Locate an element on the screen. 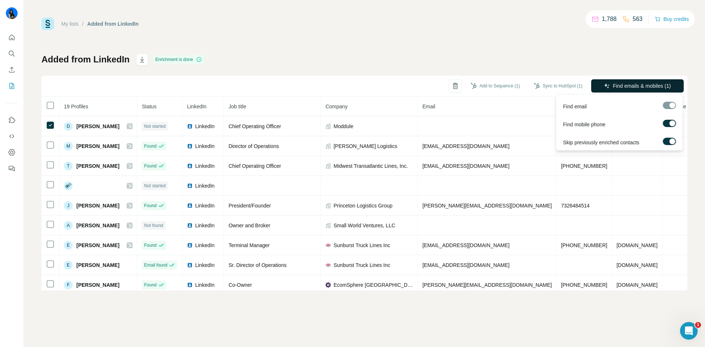 Image resolution: width=705 pixels, height=347 pixels. button: Enrich CSV is located at coordinates (12, 70).